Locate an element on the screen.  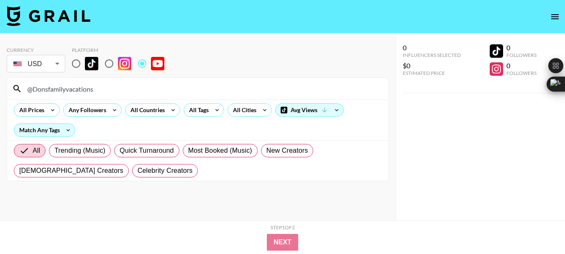
span: Quick Turnaround is located at coordinates (147, 151).